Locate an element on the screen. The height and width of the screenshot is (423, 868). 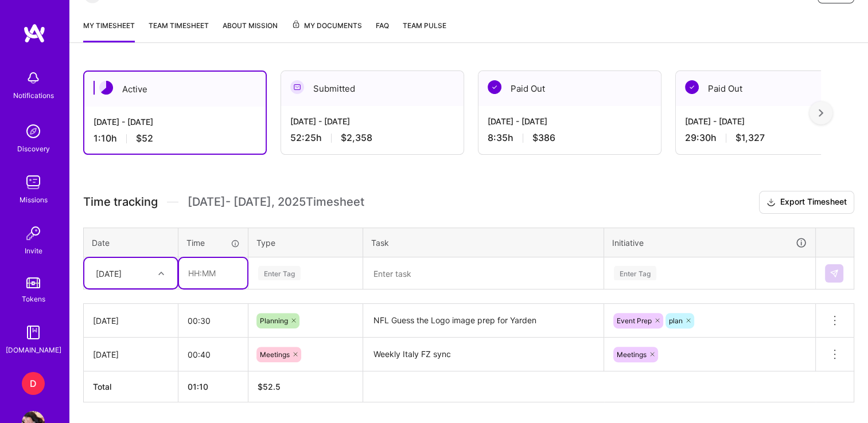
textarea: NFL Guess the Logo image prep for Yarden is located at coordinates (483, 321).